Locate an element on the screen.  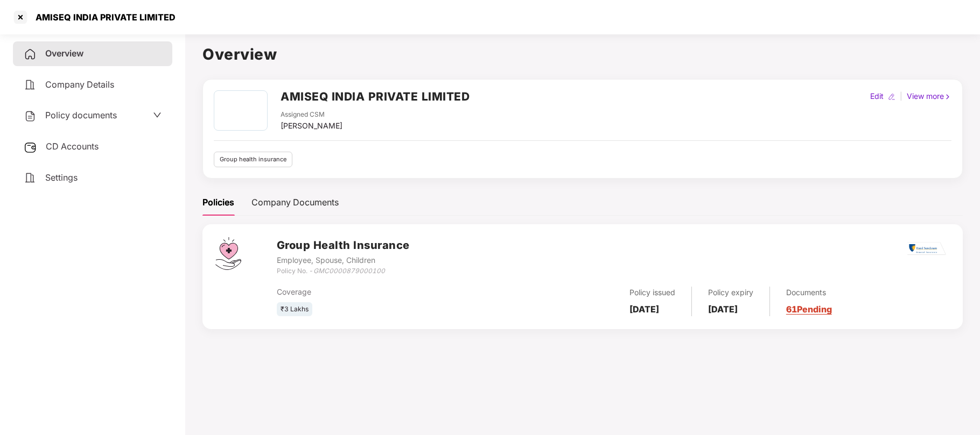
div: Policies is located at coordinates (218, 202).